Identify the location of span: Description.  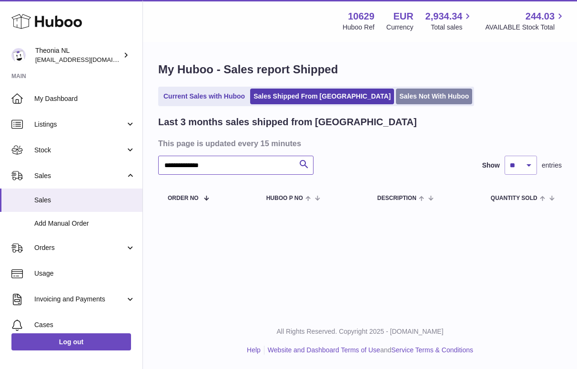
(397, 198).